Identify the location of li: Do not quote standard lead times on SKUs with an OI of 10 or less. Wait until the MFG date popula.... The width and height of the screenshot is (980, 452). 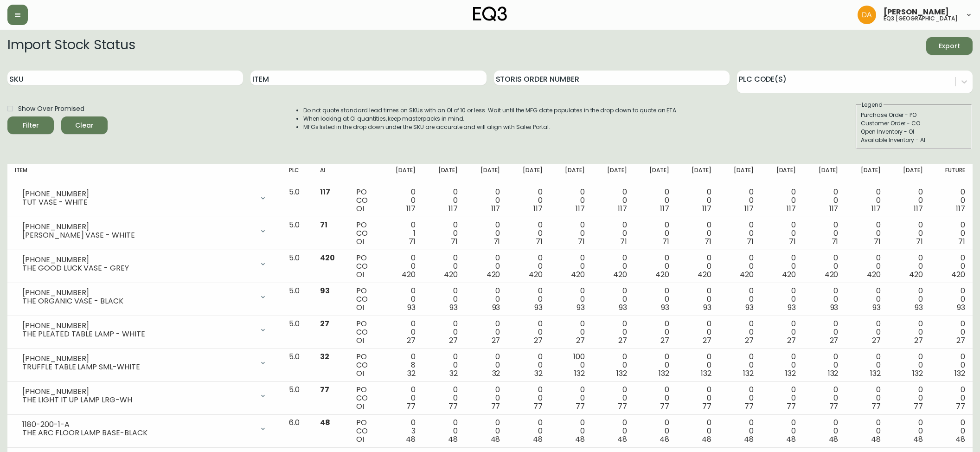
(490, 110).